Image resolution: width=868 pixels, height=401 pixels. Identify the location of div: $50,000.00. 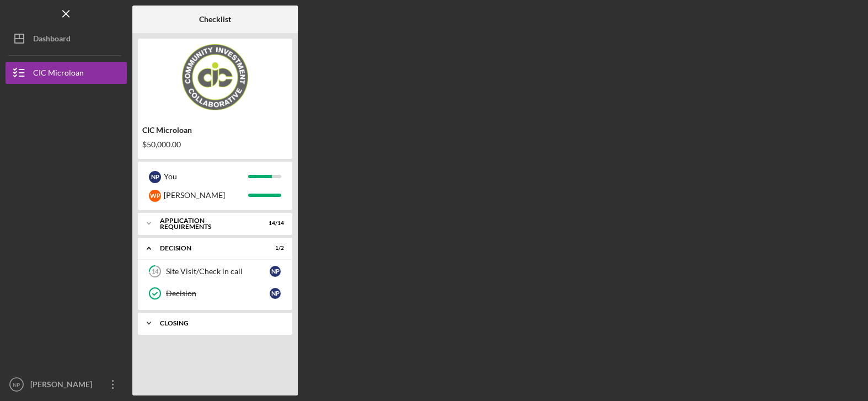
(215, 145).